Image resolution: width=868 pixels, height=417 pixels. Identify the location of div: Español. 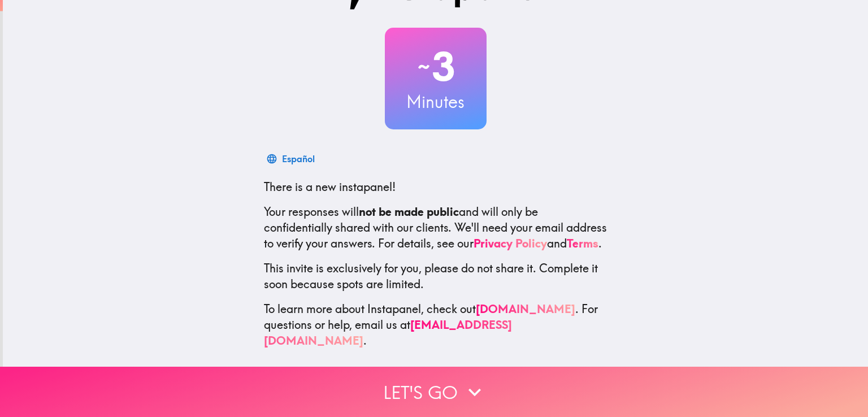
(298, 159).